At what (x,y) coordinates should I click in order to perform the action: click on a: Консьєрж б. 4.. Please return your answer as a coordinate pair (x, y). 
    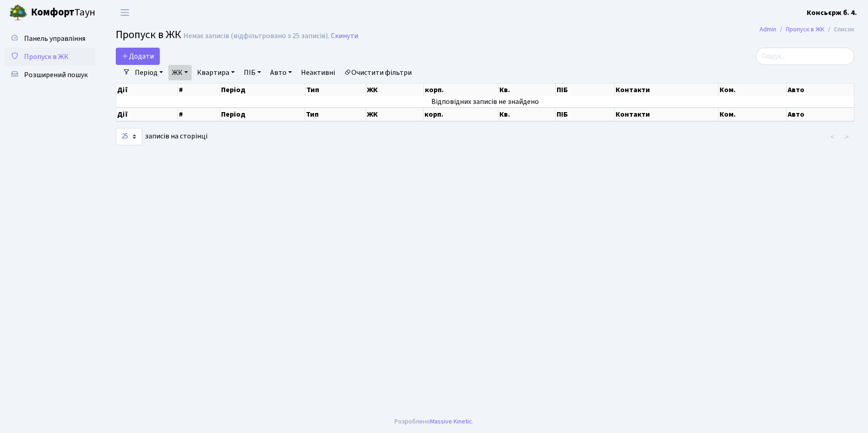
    Looking at the image, I should click on (832, 12).